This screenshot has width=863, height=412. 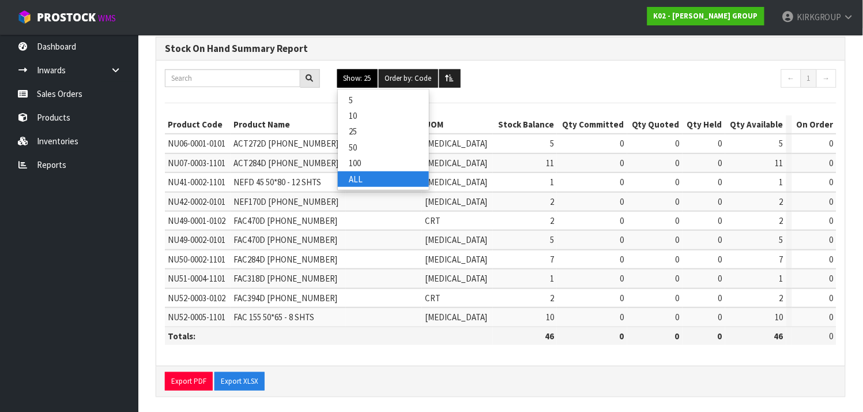 What do you see at coordinates (197, 278) in the screenshot?
I see `span: NU51-0004-1101` at bounding box center [197, 278].